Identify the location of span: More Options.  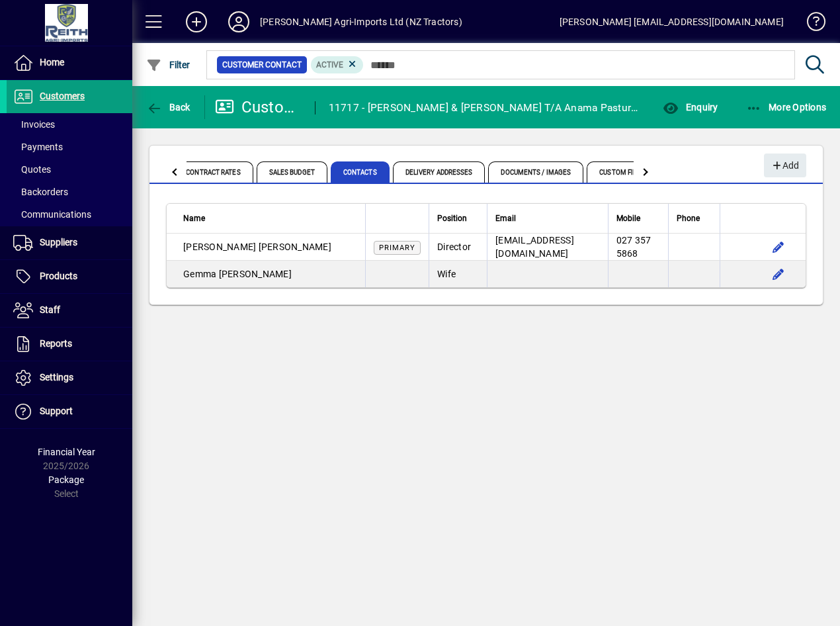
(787, 107).